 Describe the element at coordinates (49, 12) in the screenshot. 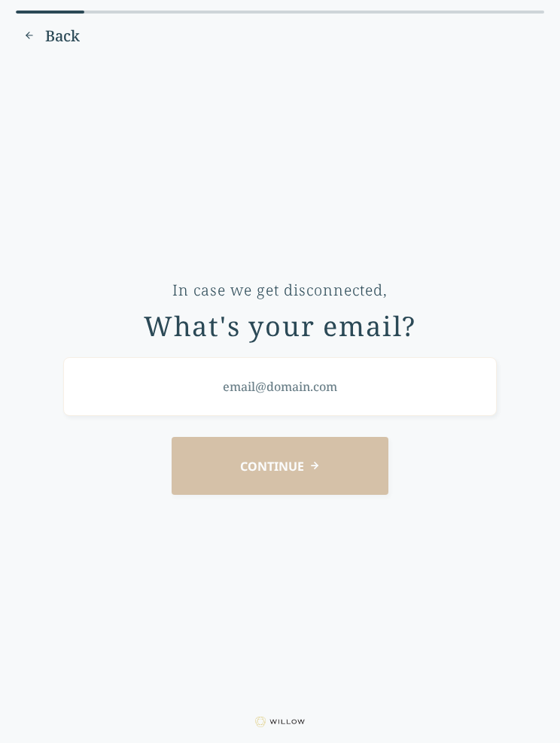

I see `div: 13% complete` at that location.